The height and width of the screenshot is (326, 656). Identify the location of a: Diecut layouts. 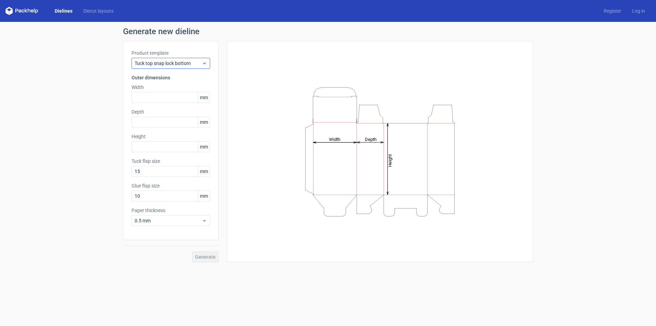
(98, 11).